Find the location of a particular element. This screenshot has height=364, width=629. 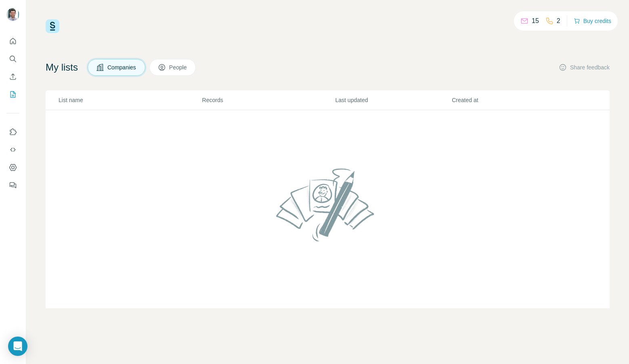

p: Last updated is located at coordinates (393, 100).